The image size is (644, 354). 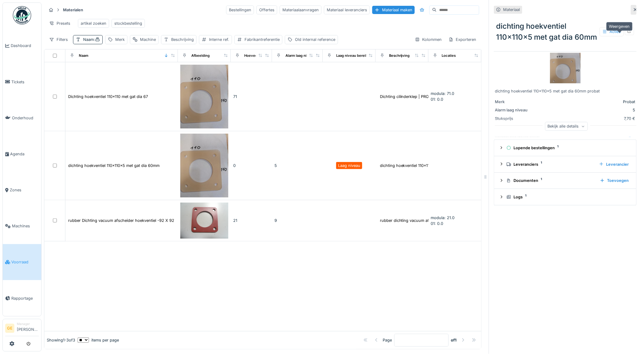 I want to click on div: Lopende bestellingen, so click(x=568, y=148).